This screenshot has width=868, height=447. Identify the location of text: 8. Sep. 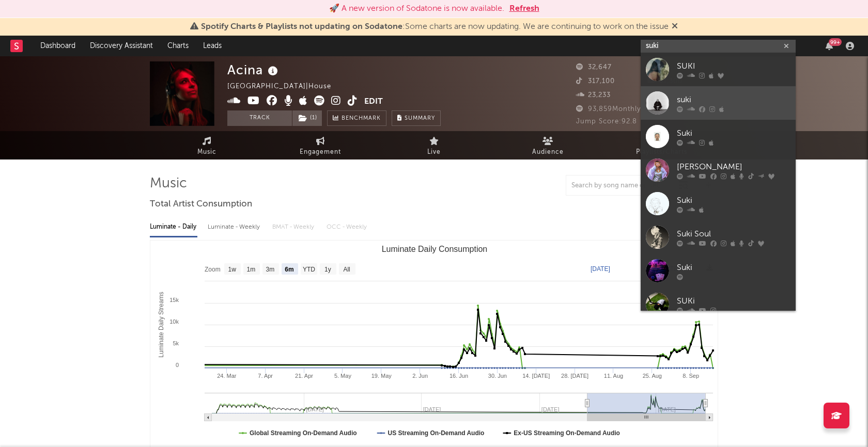
(691, 376).